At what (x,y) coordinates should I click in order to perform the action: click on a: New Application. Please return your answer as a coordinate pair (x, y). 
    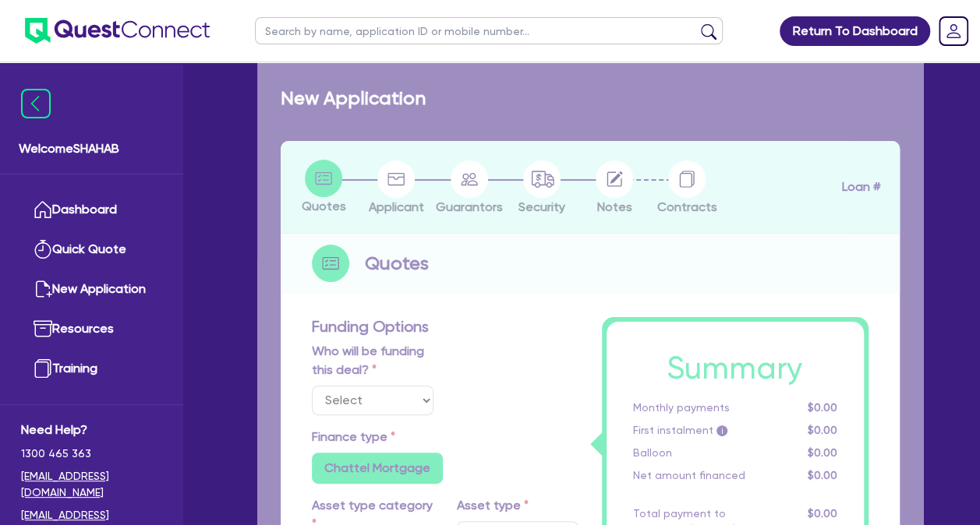
    Looking at the image, I should click on (91, 288).